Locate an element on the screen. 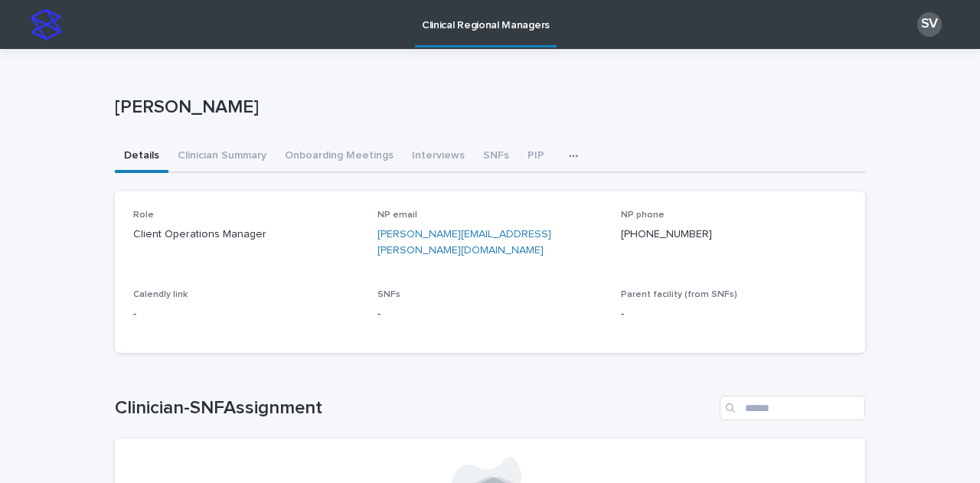  div: SV is located at coordinates (929, 25).